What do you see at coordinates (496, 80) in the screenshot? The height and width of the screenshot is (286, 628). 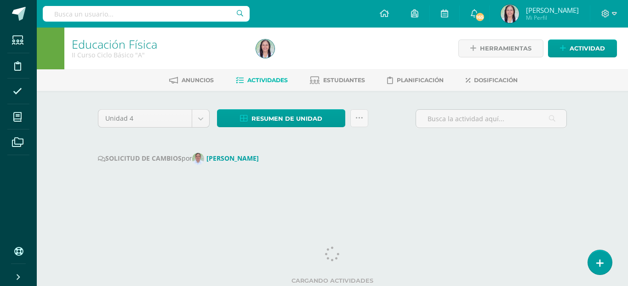 I see `span: Dosificación` at bounding box center [496, 80].